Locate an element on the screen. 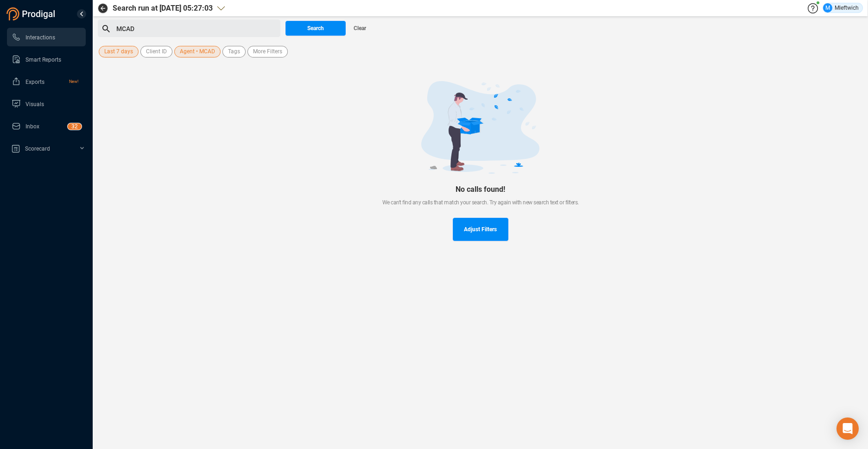 The width and height of the screenshot is (868, 449). div: We can't find any calls that match your search. Try again with new search text or filters. is located at coordinates (480, 203).